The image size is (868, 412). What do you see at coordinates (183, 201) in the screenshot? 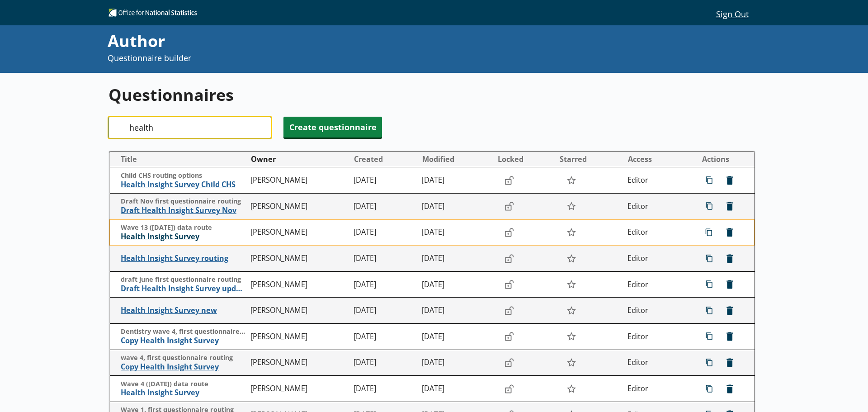
I see `span: Draft Nov first questionnaire routing` at bounding box center [183, 201].